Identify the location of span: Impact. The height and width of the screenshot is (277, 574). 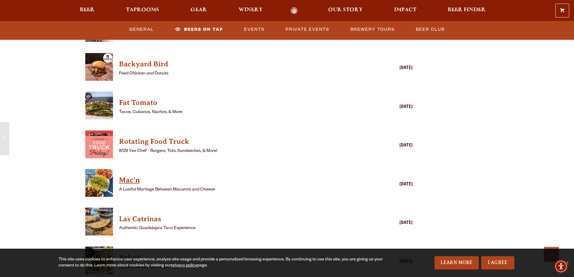
(405, 10).